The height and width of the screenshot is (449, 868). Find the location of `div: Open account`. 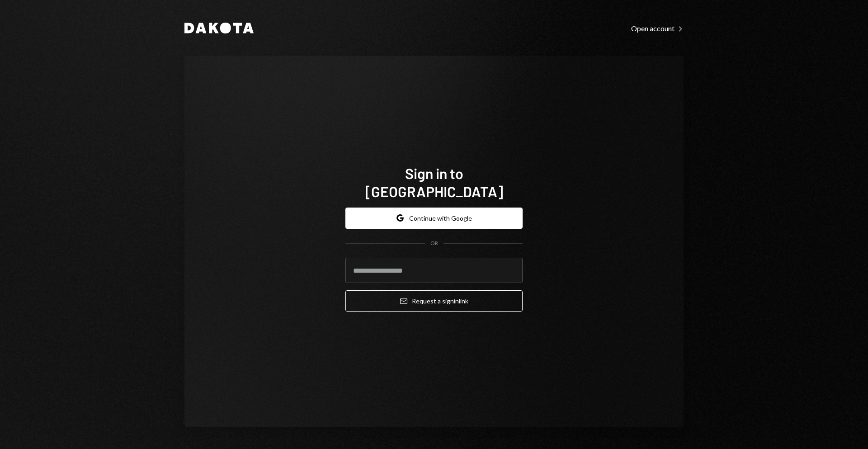

div: Open account is located at coordinates (658, 29).